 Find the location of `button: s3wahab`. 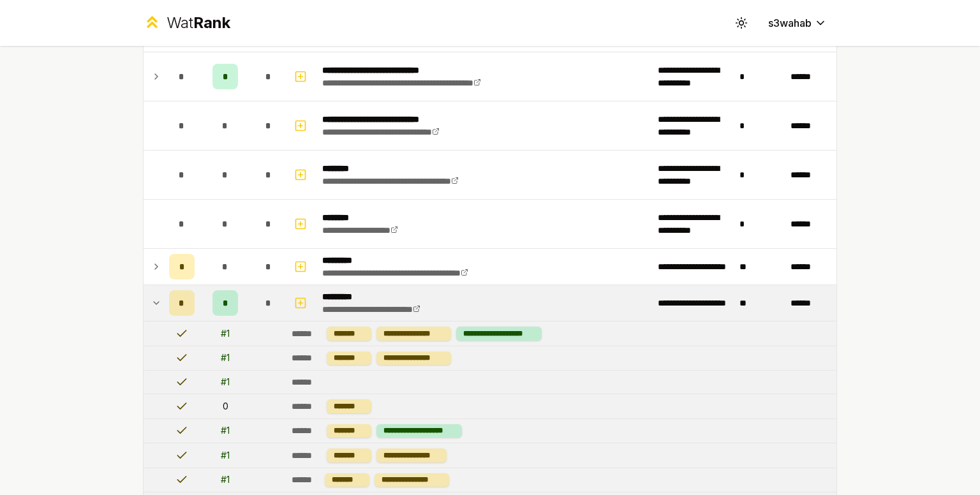

button: s3wahab is located at coordinates (798, 23).